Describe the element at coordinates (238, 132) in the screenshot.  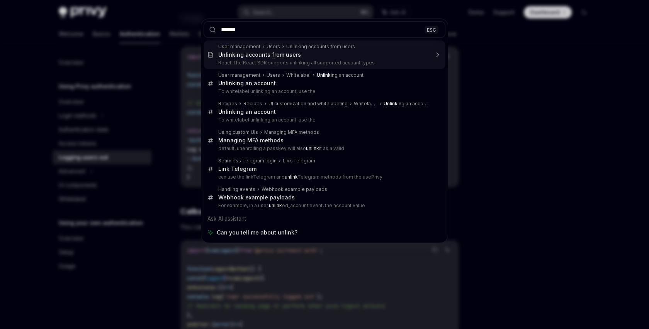
I see `div: Using custom UIs` at that location.